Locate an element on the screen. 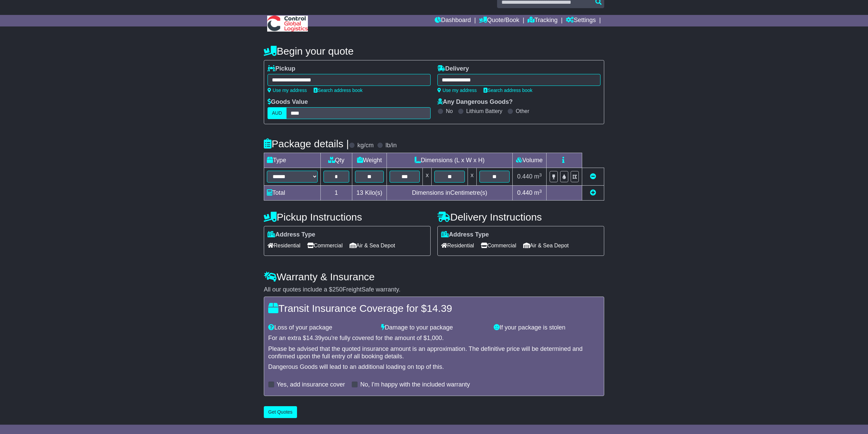 The width and height of the screenshot is (868, 434). label: Pickup is located at coordinates (282, 69).